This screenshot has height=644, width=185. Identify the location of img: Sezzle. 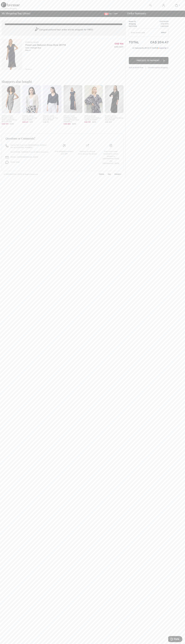
(162, 48).